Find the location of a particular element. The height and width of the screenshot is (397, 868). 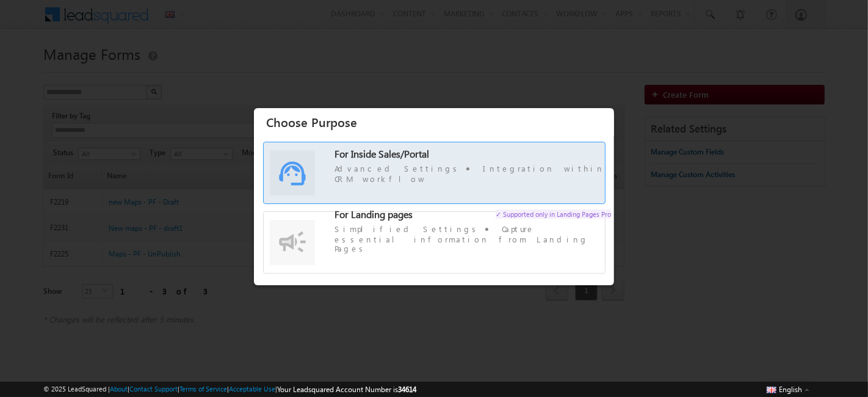

span: For Inside Sales/Portal is located at coordinates (381, 153).